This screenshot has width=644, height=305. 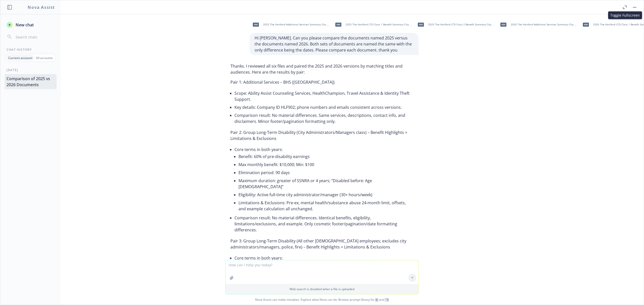 What do you see at coordinates (24, 25) in the screenshot?
I see `span: New chat` at bounding box center [24, 25].